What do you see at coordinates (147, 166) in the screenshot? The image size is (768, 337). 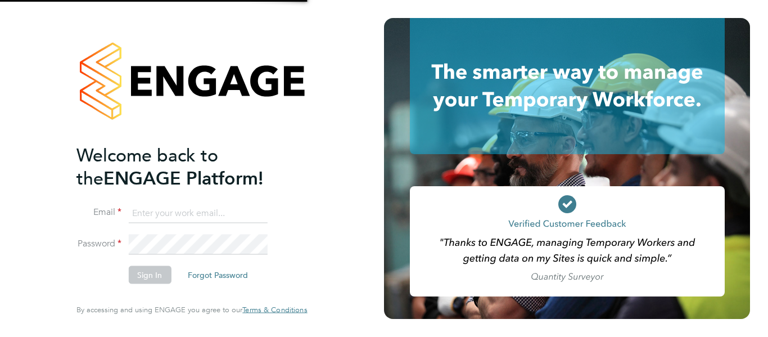 I see `span: Welcome back to the` at bounding box center [147, 166].